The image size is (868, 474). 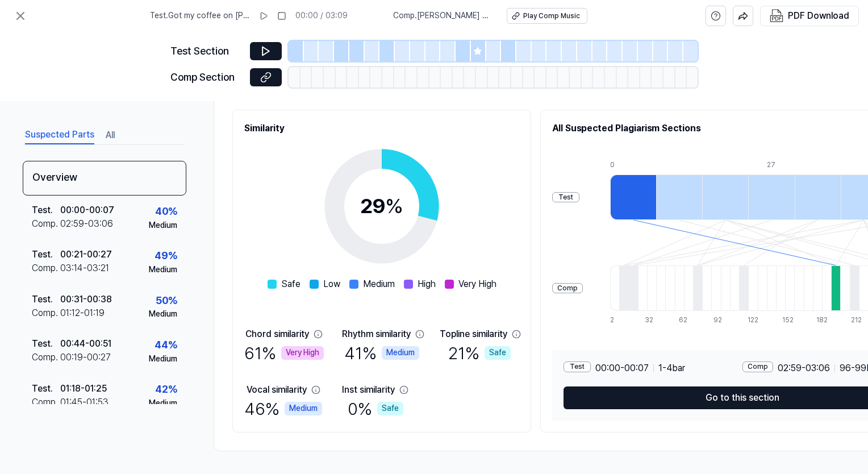 I want to click on span: Medium, so click(x=379, y=284).